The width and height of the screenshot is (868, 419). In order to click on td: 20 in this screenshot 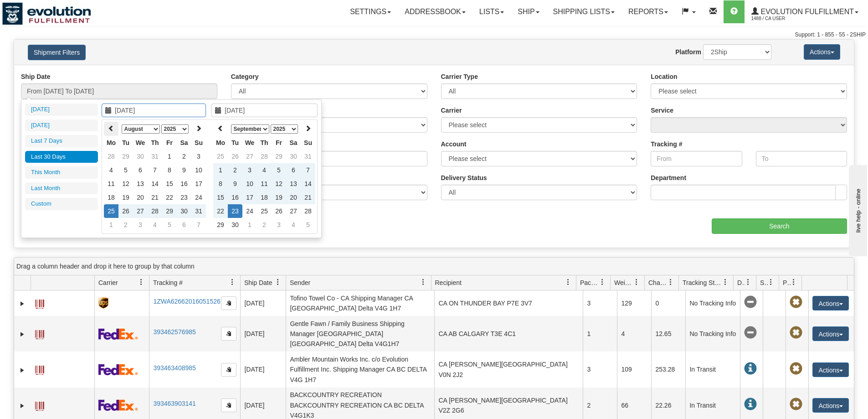, I will do `click(141, 197)`.